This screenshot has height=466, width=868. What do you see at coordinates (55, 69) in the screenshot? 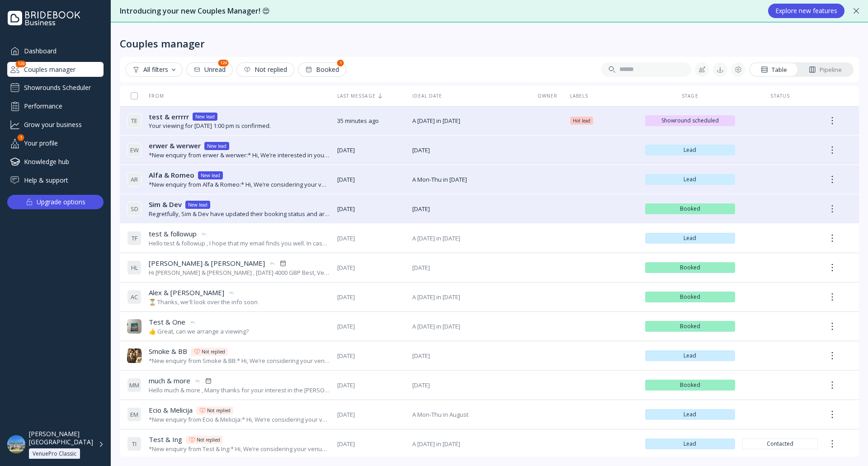
I see `a: Couples manager120` at bounding box center [55, 69].